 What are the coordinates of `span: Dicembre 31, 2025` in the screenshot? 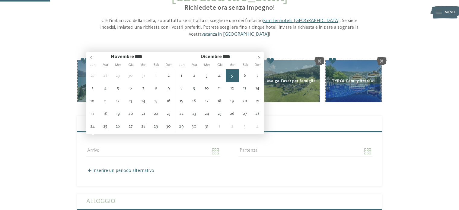 It's located at (207, 126).